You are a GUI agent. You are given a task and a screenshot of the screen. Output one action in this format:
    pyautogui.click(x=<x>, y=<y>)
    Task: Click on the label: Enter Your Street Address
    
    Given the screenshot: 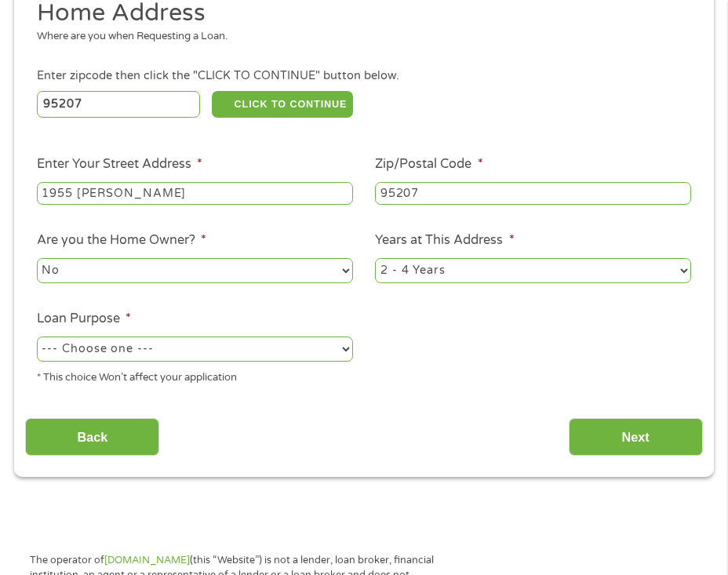 What is the action you would take?
    pyautogui.click(x=119, y=164)
    